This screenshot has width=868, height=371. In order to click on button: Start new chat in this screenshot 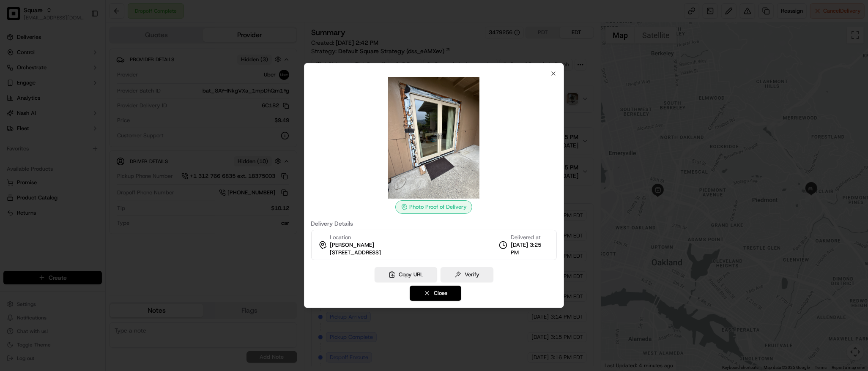, I will do `click(149, 88)`.